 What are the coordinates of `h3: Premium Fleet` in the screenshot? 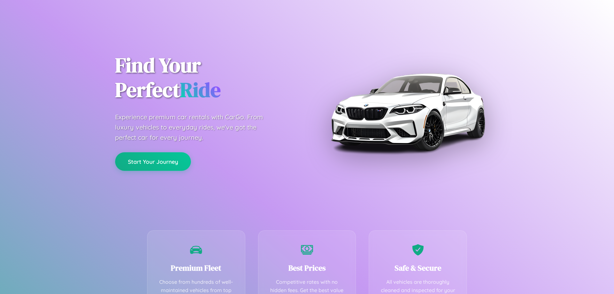 It's located at (196, 268).